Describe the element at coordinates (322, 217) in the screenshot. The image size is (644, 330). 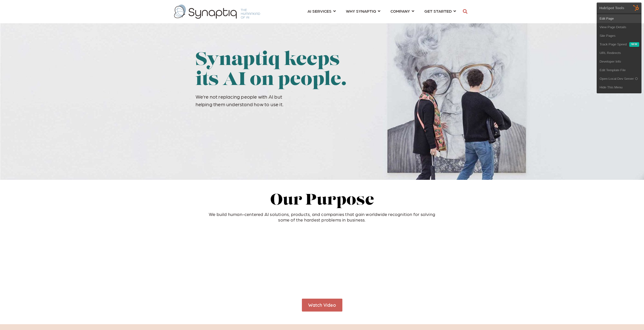
I see `p: We build human-centered AI solutions, products, and companies that gain worldwide recognition for...` at that location.